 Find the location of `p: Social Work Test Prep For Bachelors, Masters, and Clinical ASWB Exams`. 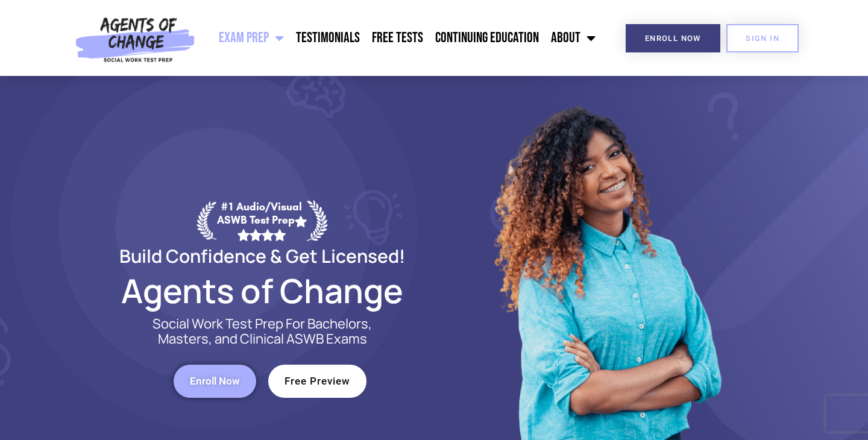

p: Social Work Test Prep For Bachelors, Masters, and Clinical ASWB Exams is located at coordinates (263, 331).